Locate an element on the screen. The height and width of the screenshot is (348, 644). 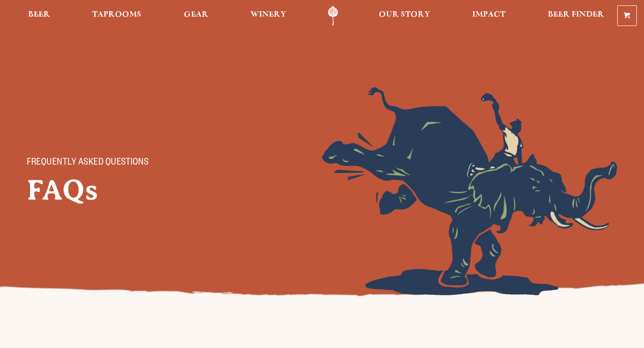
h2: FAQs is located at coordinates (134, 190).